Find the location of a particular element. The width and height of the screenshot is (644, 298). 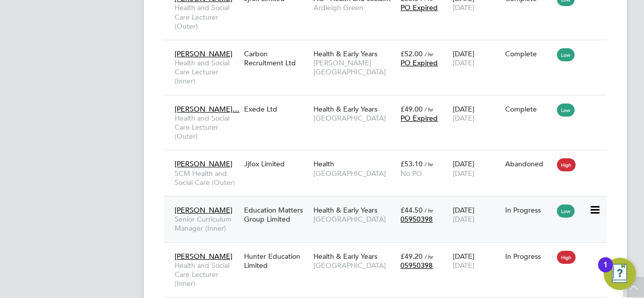

div: Jjfox Limited is located at coordinates (277, 164).